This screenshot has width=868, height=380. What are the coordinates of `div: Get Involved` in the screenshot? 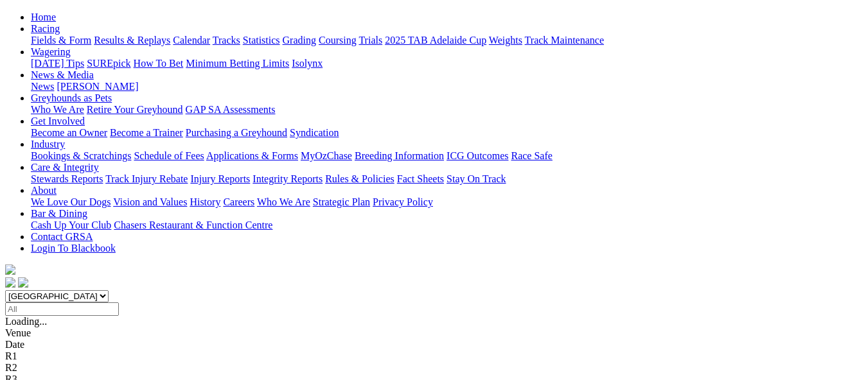 It's located at (446, 133).